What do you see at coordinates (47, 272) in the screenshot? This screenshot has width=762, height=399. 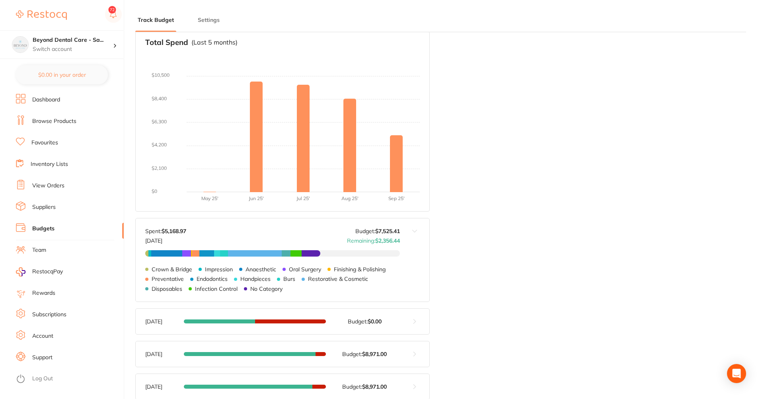 I see `span: RestocqPay` at bounding box center [47, 272].